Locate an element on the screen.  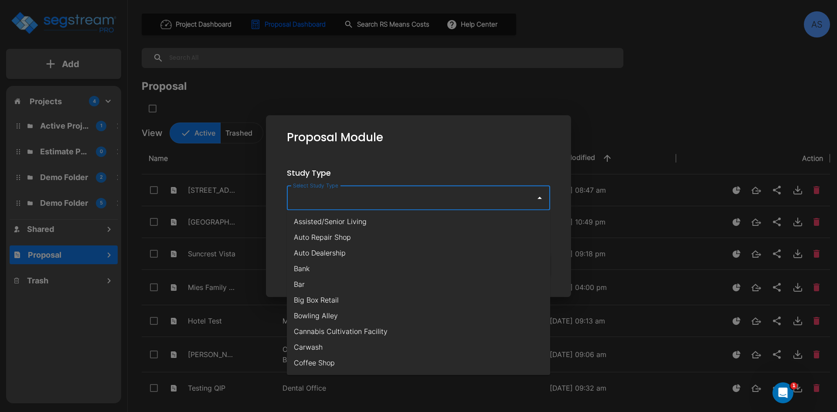
li: Commercial Condos - Interiors Only is located at coordinates (419, 379).